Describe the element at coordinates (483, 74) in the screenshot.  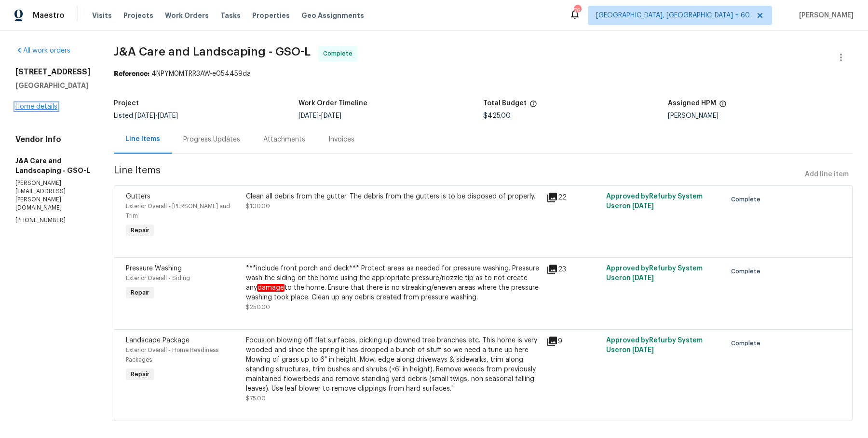
I see `div: 4NPYM0MTRR3AW-e054459da` at that location.